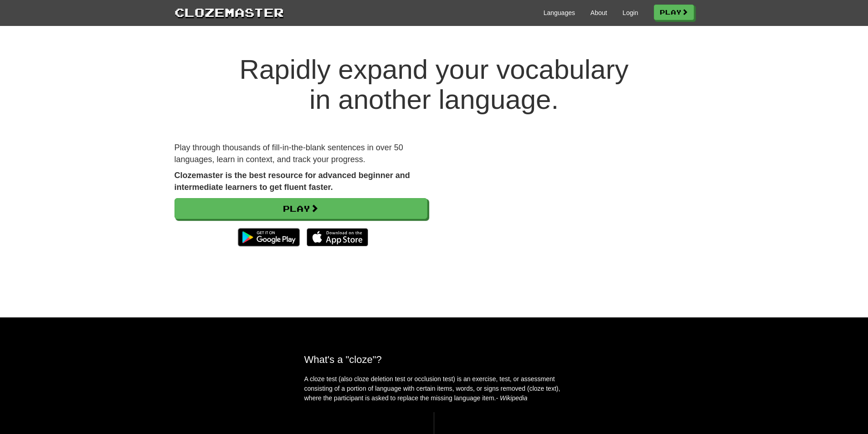 The image size is (868, 434). What do you see at coordinates (630, 12) in the screenshot?
I see `a: Login` at bounding box center [630, 12].